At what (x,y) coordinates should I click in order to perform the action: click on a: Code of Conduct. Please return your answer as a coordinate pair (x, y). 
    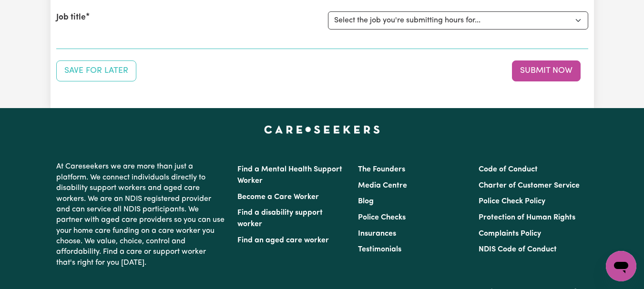
    Looking at the image, I should click on (508, 169).